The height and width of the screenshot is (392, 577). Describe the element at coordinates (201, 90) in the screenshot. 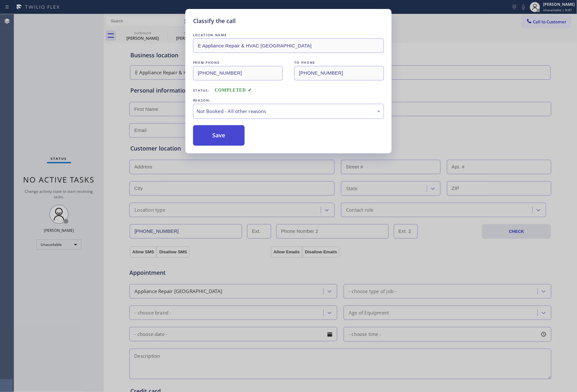

I see `span: Status:` at that location.